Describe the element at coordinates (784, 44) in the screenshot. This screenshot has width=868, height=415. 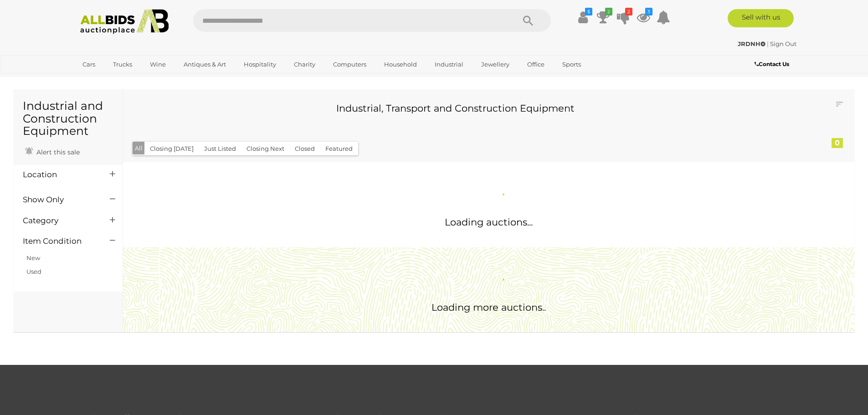
I see `a: Sign Out` at that location.